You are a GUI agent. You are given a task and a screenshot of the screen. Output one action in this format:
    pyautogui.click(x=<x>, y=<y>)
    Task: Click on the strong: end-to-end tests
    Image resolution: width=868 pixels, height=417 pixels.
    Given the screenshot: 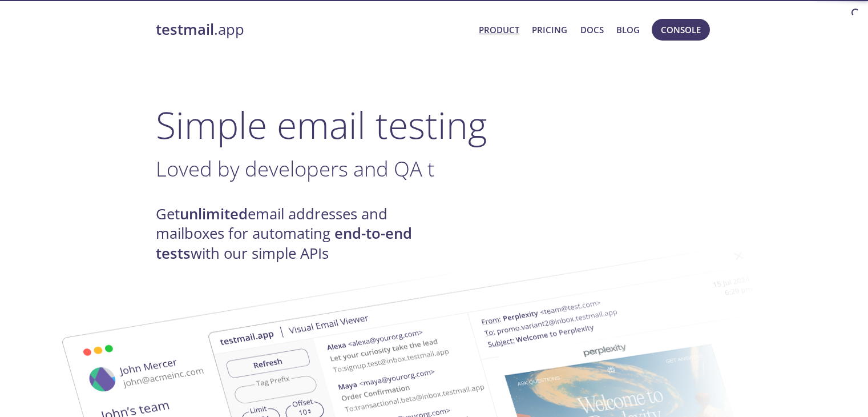 What is the action you would take?
    pyautogui.click(x=284, y=243)
    